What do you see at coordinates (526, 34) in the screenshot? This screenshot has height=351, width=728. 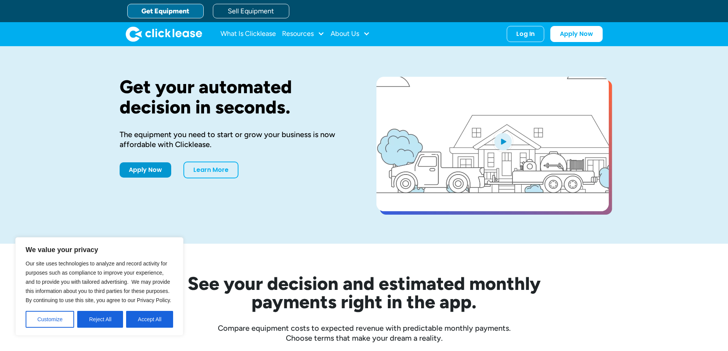 I see `div: Log In` at bounding box center [526, 34].